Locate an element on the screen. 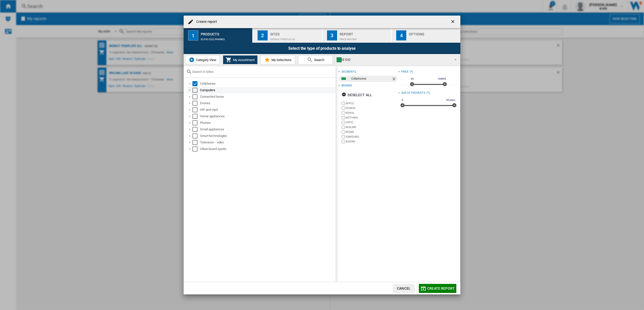 The height and width of the screenshot is (310, 644). label: REALME is located at coordinates (371, 127).